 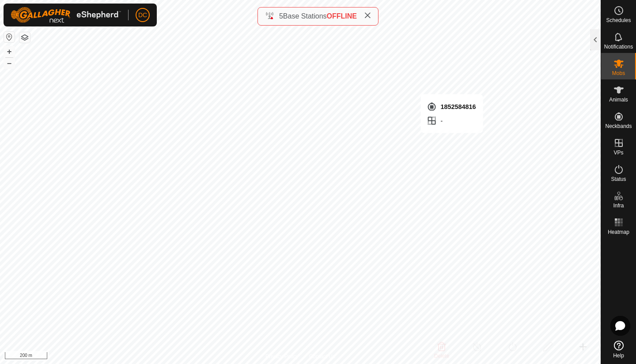 What do you see at coordinates (618, 350) in the screenshot?
I see `a: Help` at bounding box center [618, 350].